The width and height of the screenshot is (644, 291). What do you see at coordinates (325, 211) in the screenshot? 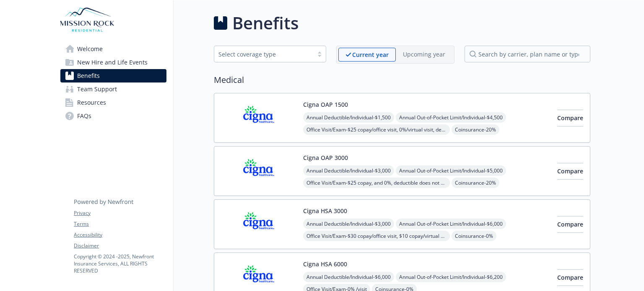
I see `button: Cigna HSA 3000` at bounding box center [325, 211].